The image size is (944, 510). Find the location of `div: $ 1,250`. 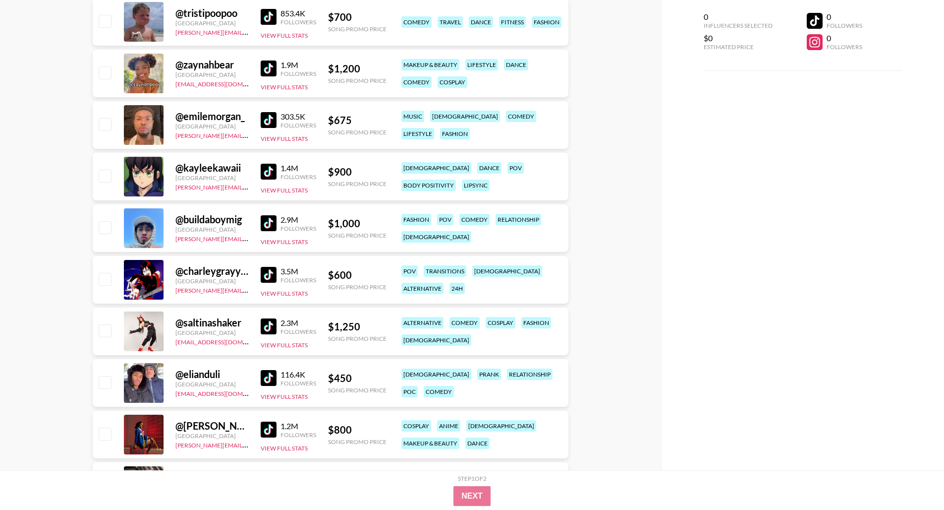

div: $ 1,250 is located at coordinates (357, 326).